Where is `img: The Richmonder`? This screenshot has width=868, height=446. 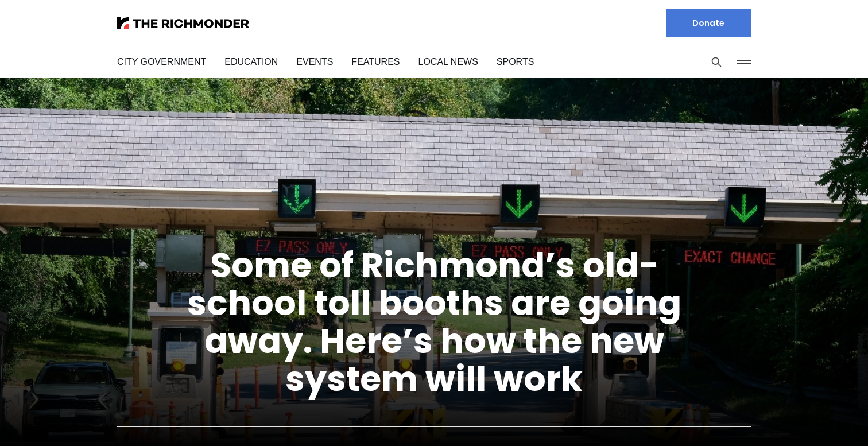
img: The Richmonder is located at coordinates (183, 23).